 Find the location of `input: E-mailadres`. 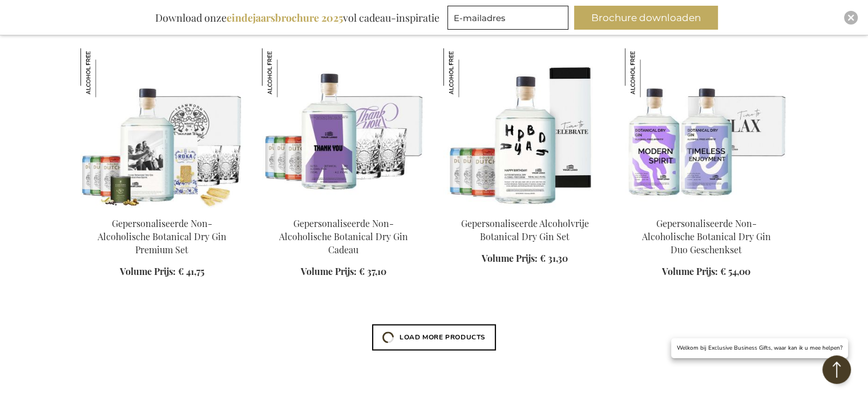

input: E-mailadres is located at coordinates (508, 17).